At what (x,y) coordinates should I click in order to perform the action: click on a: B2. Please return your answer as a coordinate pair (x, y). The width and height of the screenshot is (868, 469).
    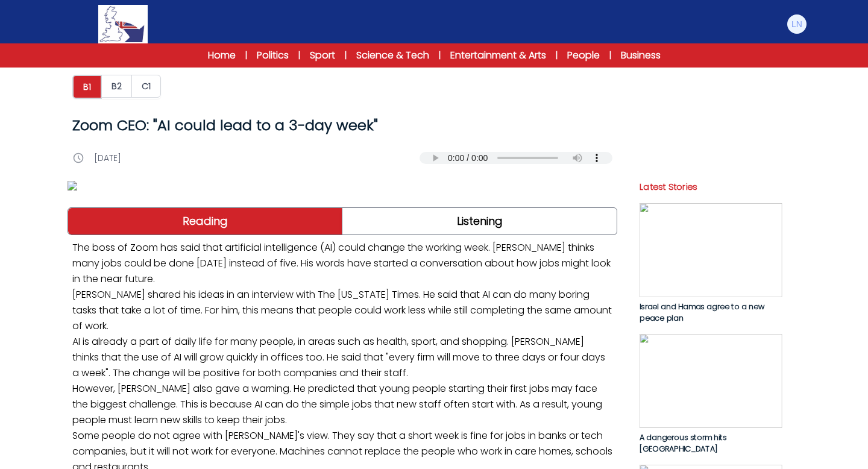
    Looking at the image, I should click on (117, 87).